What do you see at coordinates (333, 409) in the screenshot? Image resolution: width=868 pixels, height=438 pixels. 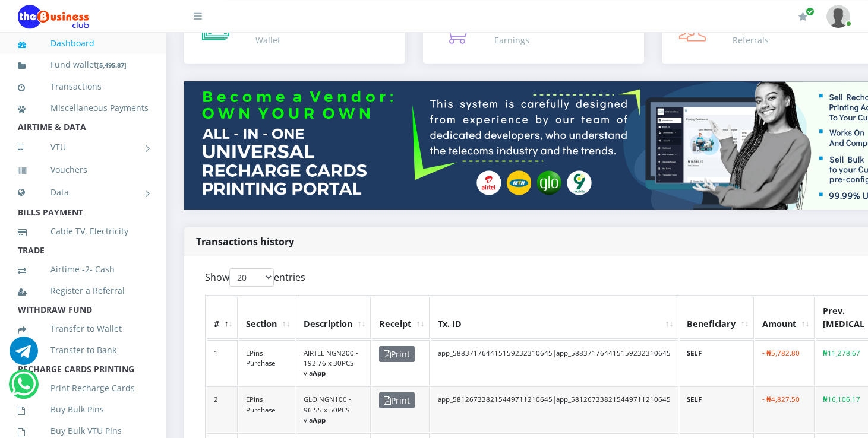 I see `td: GLO NGN100 - 96.55 x 50PCS via` at bounding box center [333, 409].